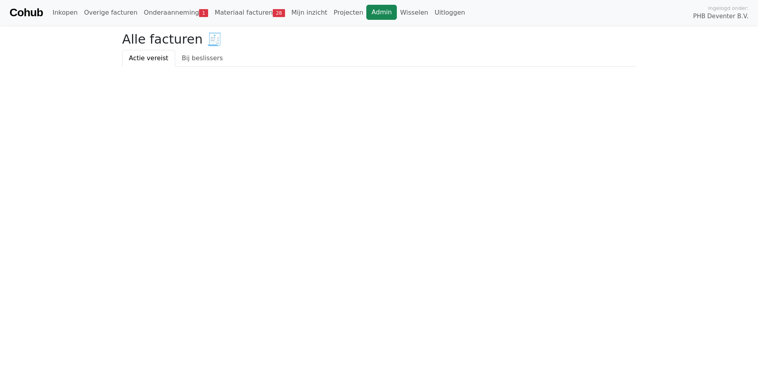 The image size is (758, 378). What do you see at coordinates (176, 13) in the screenshot?
I see `a: Onderaanneming1` at bounding box center [176, 13].